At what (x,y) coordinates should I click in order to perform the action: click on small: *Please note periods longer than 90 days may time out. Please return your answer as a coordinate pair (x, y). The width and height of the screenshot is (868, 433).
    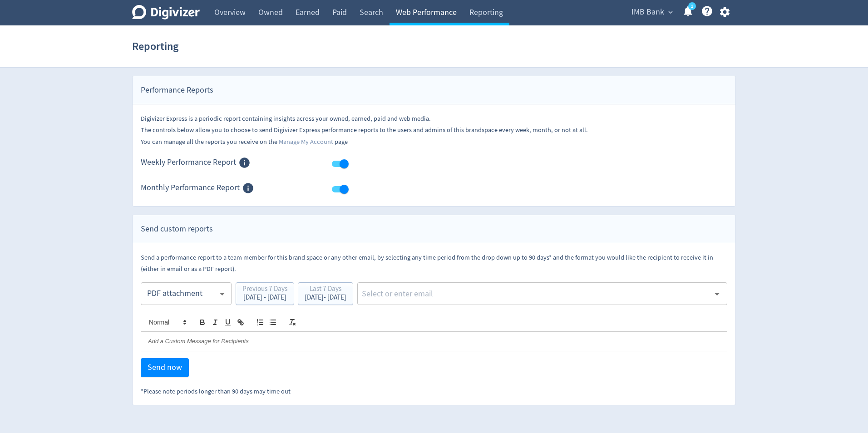
    Looking at the image, I should click on (216, 392).